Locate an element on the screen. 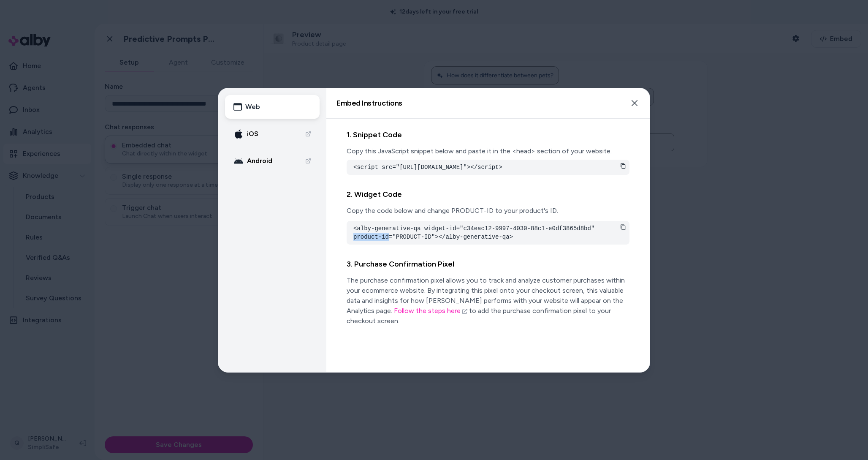 The height and width of the screenshot is (460, 868). img: apple-icon is located at coordinates (239, 134).